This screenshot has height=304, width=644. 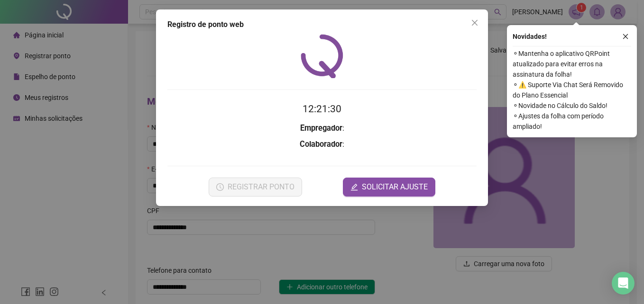 I want to click on button: REGISTRAR PONTO, so click(x=255, y=187).